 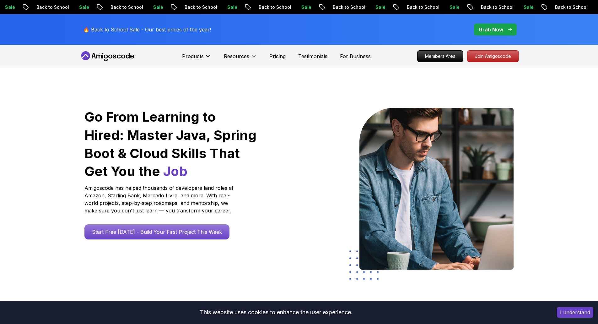 What do you see at coordinates (175, 171) in the screenshot?
I see `span: Job` at bounding box center [175, 171].